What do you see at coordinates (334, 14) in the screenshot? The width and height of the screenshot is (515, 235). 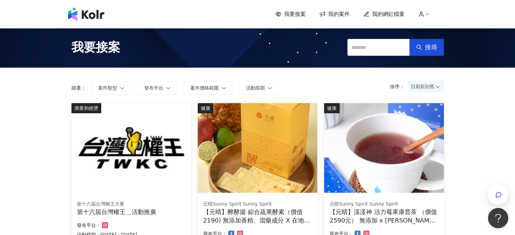 I see `a: 我的案件` at bounding box center [334, 14].